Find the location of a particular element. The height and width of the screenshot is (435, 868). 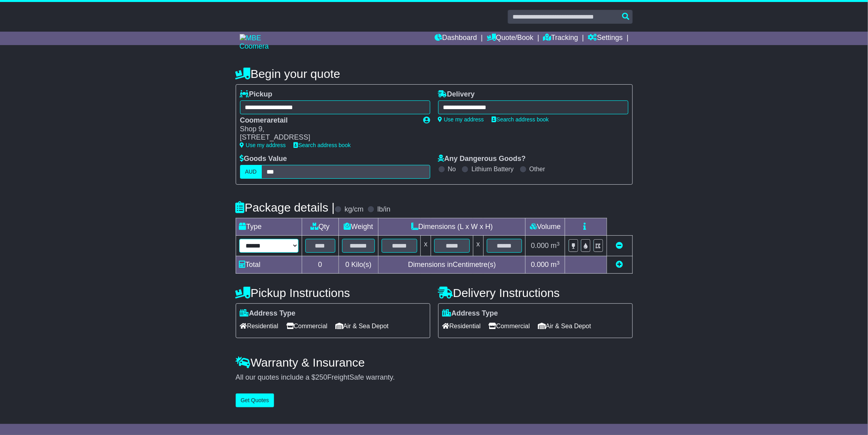

td: Dimensions in Centimetre(s) is located at coordinates (452, 265).